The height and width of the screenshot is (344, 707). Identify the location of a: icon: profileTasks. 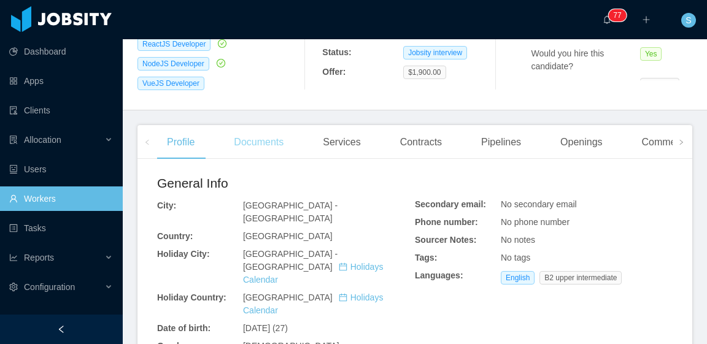
(61, 228).